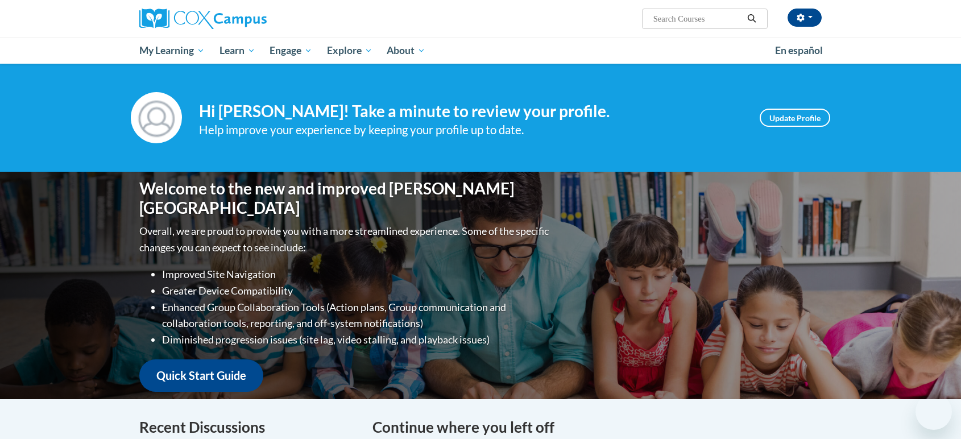 This screenshot has width=961, height=439. I want to click on span: My Learning, so click(172, 51).